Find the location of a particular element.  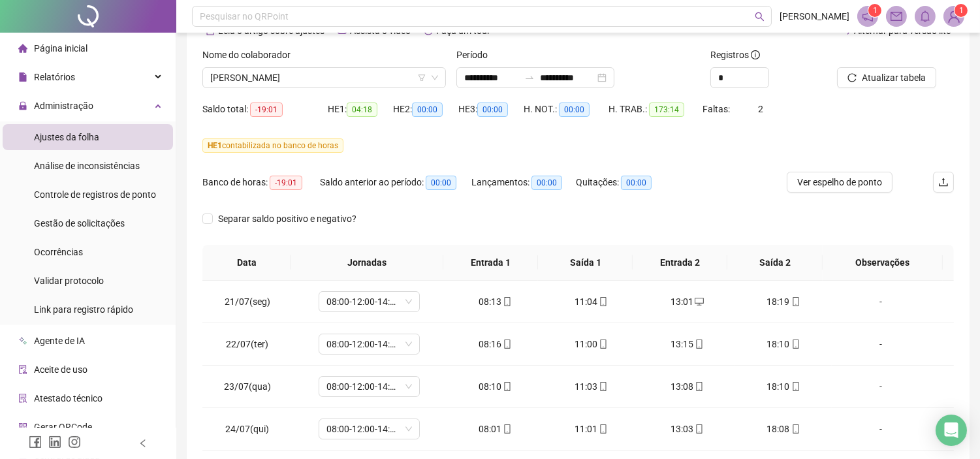

span: 21/07(seg) is located at coordinates (248, 302).